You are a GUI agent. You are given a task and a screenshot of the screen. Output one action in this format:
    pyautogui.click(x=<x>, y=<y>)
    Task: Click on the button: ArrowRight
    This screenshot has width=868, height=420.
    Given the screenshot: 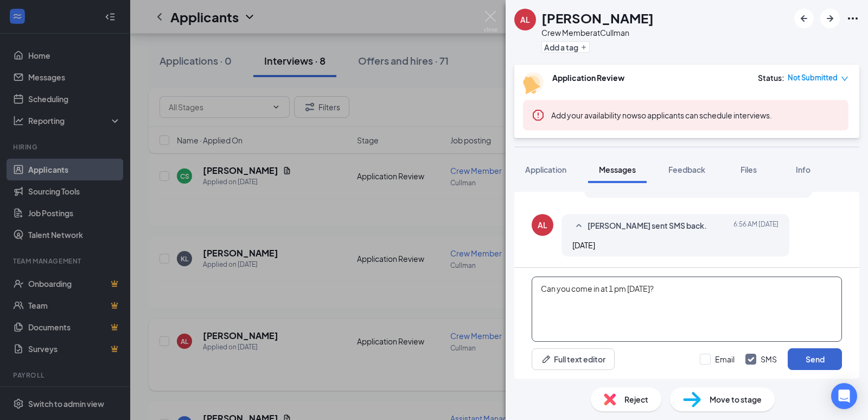 What is the action you would take?
    pyautogui.click(x=830, y=18)
    